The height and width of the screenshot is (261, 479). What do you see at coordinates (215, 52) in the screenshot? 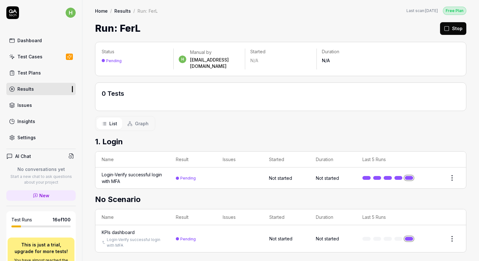
I see `div: Manual by` at bounding box center [215, 52].